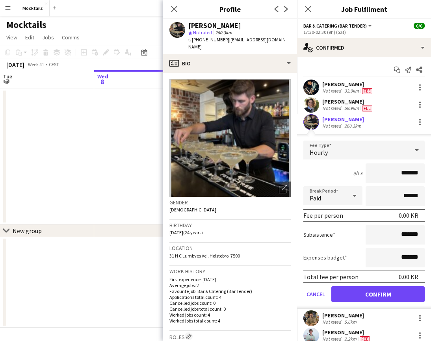 The height and width of the screenshot is (341, 431). Describe the element at coordinates (351, 108) in the screenshot. I see `div: 59.9km` at that location.